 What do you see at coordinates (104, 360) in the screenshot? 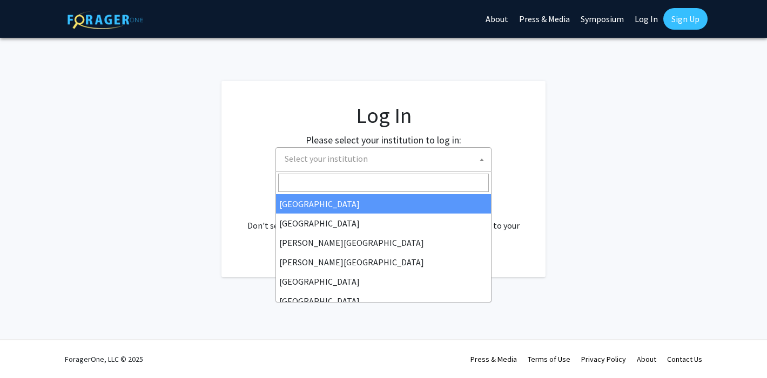
I see `div: ForagerOne, LLC © 2025` at bounding box center [104, 360].